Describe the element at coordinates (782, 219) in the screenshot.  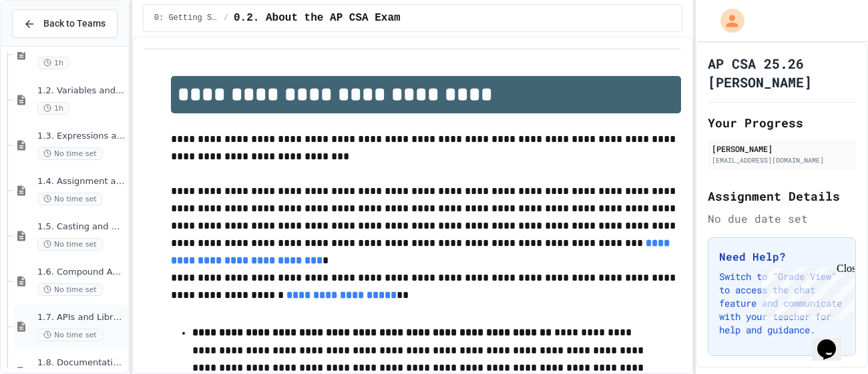
I see `div: No due date set` at that location.